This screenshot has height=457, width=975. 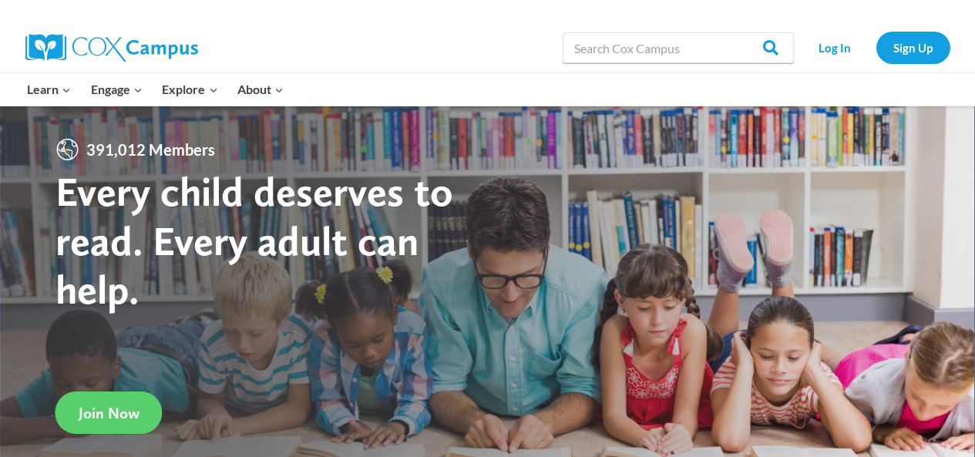 What do you see at coordinates (150, 150) in the screenshot?
I see `span: 391,012 Members` at bounding box center [150, 150].